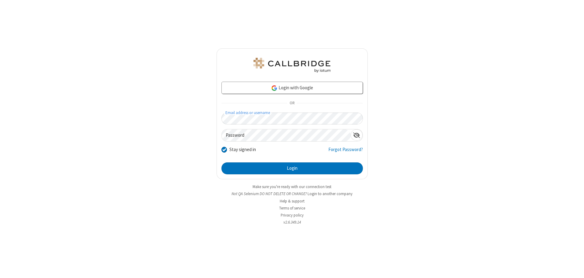 The height and width of the screenshot is (278, 584). What do you see at coordinates (292, 215) in the screenshot?
I see `a: Privacy policy` at bounding box center [292, 215].